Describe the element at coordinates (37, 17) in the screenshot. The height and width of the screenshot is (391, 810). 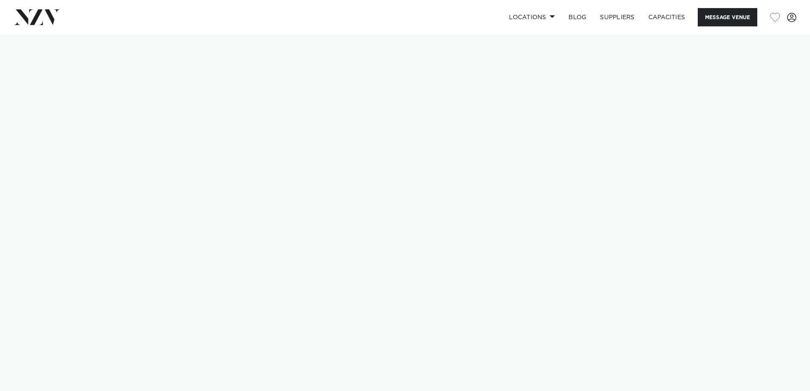
I see `img: nzv-logo.png` at that location.